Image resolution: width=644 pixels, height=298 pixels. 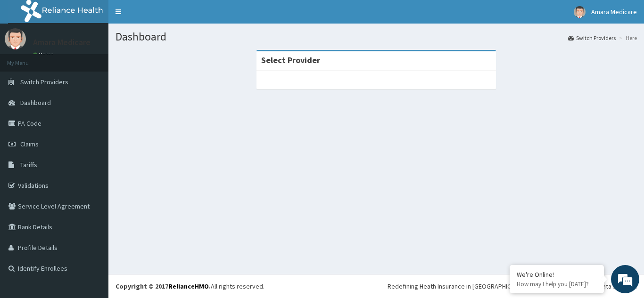 I want to click on strong: Copyright © 2017 ., so click(x=163, y=286).